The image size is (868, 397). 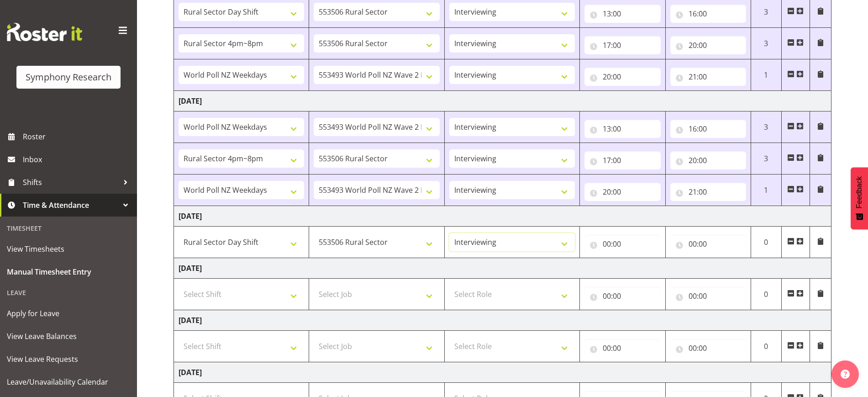 I want to click on img: help-xxl-2.png, so click(x=845, y=374).